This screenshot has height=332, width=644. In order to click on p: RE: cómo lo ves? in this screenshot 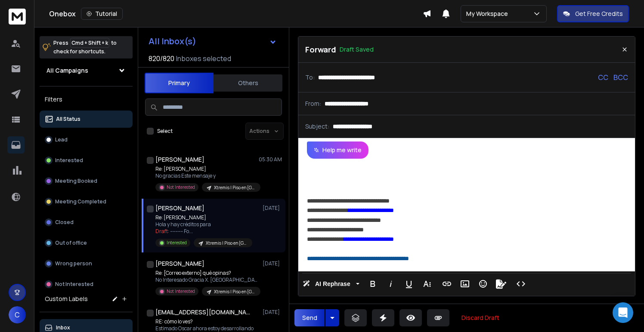, I will do `click(205, 321)`.